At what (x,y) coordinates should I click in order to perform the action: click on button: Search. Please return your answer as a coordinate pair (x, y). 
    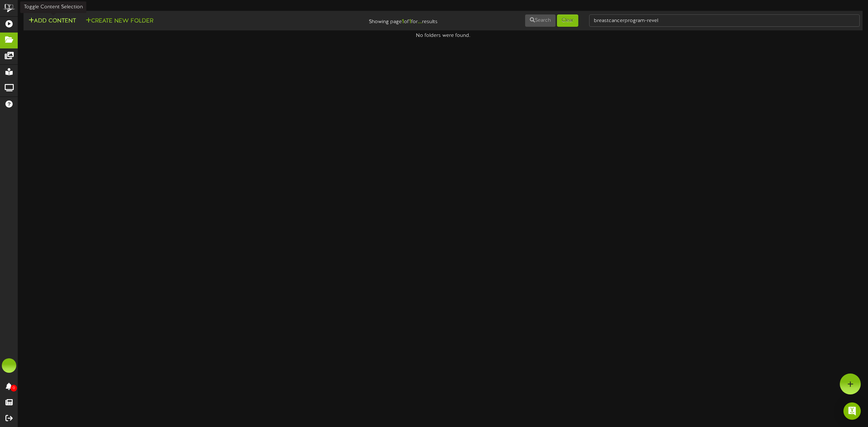
    Looking at the image, I should click on (540, 21).